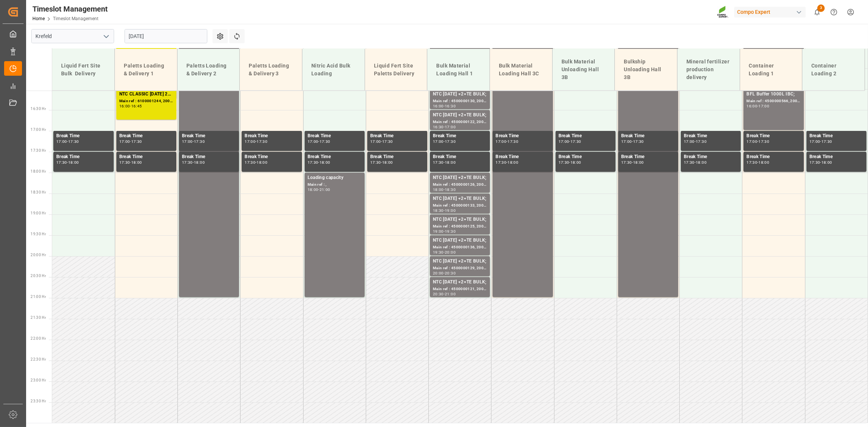 The height and width of the screenshot is (427, 868). What do you see at coordinates (450, 252) in the screenshot?
I see `div: 20:00` at bounding box center [450, 252].